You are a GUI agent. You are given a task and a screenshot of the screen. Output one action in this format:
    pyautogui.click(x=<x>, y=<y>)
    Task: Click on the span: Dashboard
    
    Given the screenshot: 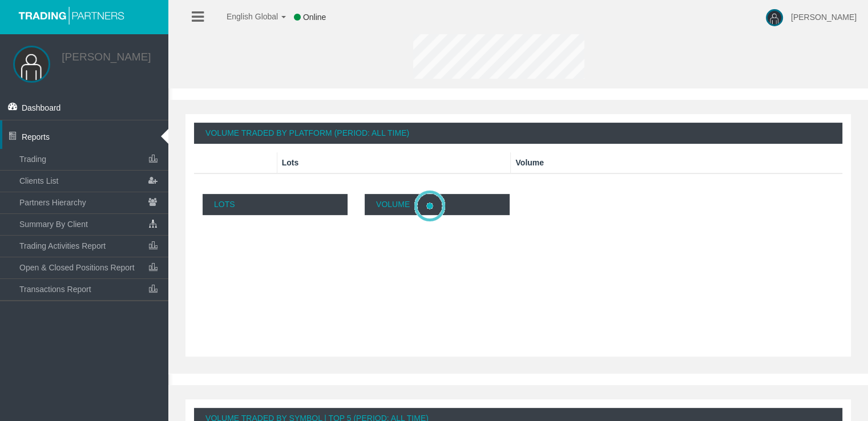 What is the action you would take?
    pyautogui.click(x=41, y=108)
    